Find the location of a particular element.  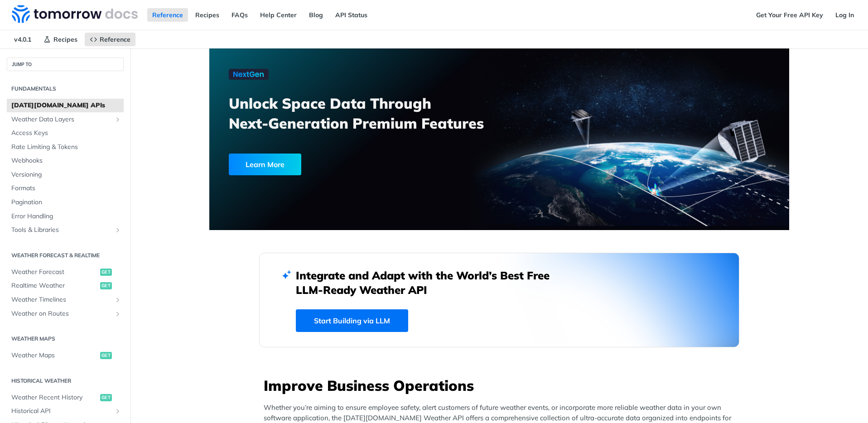

a: Weather TimelinesShow subpages for Weather Timelines is located at coordinates (65, 300).